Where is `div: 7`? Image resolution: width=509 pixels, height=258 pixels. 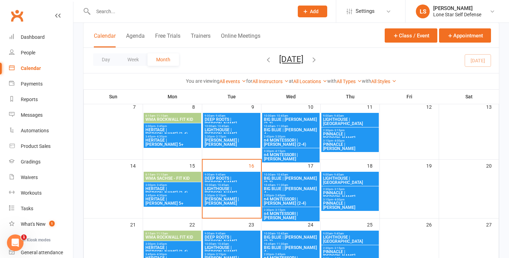
div: 7 is located at coordinates (138, 106).